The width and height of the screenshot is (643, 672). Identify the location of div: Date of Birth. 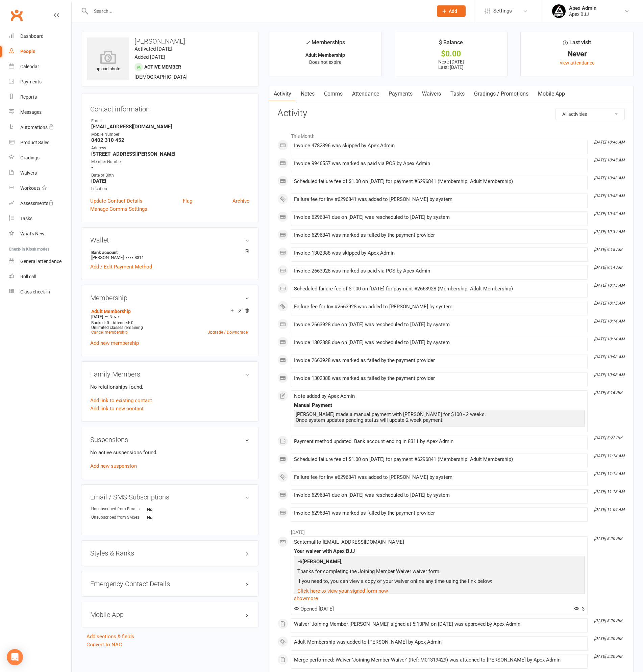
(171, 175).